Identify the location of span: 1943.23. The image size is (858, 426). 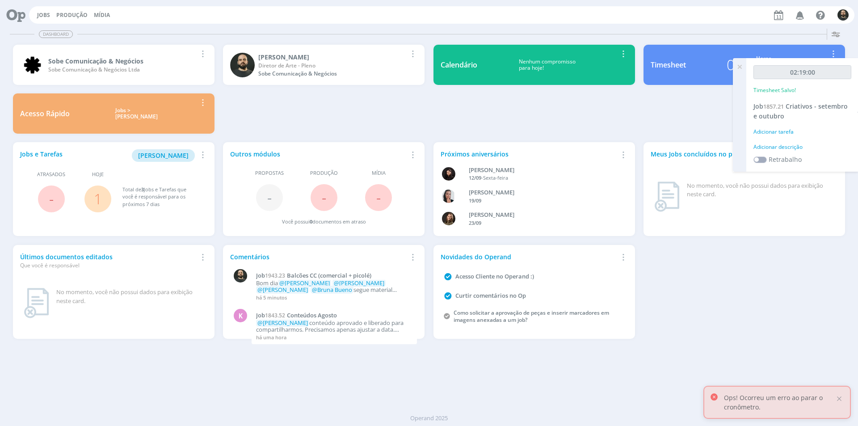
(275, 275).